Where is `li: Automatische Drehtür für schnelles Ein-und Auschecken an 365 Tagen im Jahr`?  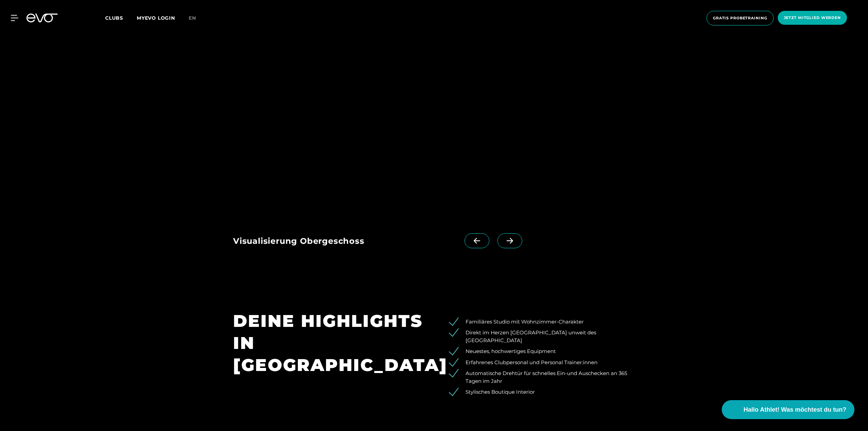 li: Automatische Drehtür für schnelles Ein-und Auschecken an 365 Tagen im Jahr is located at coordinates (544, 377).